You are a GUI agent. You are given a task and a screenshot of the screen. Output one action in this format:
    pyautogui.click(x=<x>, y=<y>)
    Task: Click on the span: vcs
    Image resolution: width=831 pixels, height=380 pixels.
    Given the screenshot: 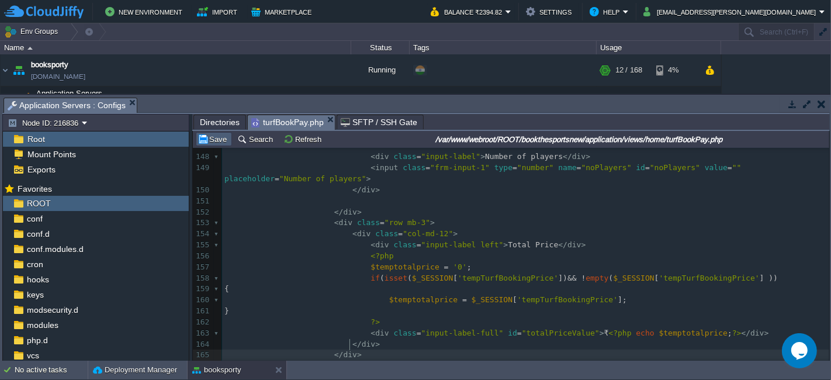 What is the action you would take?
    pyautogui.click(x=33, y=355)
    